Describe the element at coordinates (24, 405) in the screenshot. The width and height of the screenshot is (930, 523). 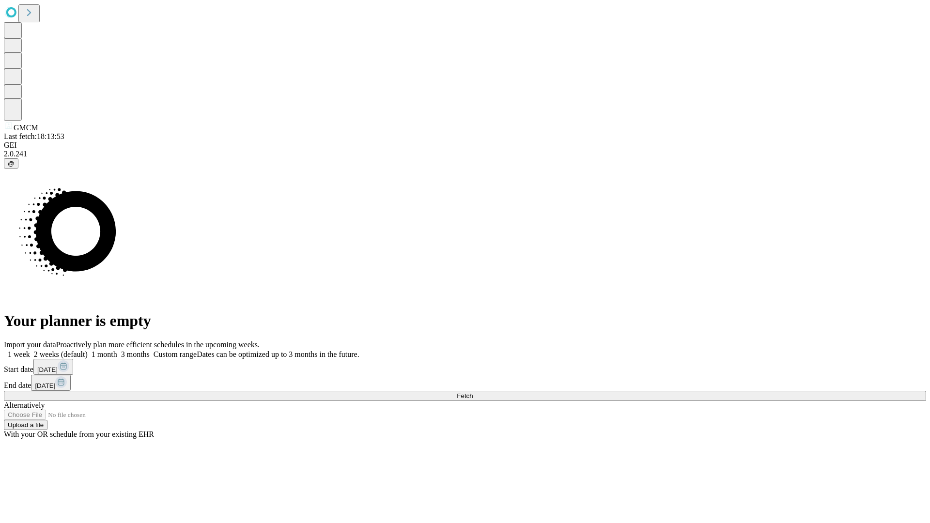
I see `span: Alternatively` at that location.